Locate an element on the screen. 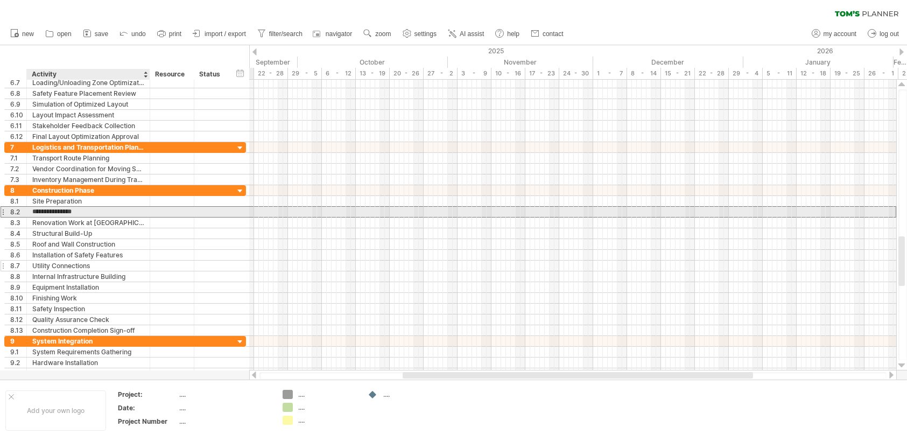 This screenshot has width=907, height=441. div: 24 - 30 is located at coordinates (576, 73).